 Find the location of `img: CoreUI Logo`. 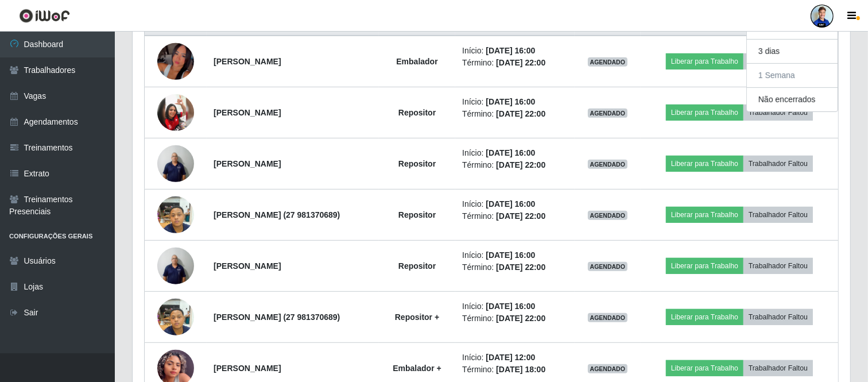

img: CoreUI Logo is located at coordinates (44, 16).